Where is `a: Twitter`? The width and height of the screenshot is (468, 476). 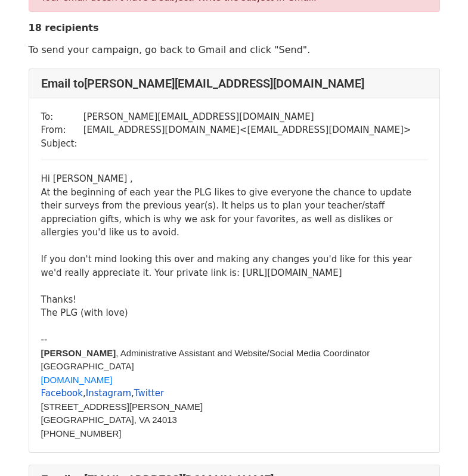 a: Twitter is located at coordinates (149, 393).